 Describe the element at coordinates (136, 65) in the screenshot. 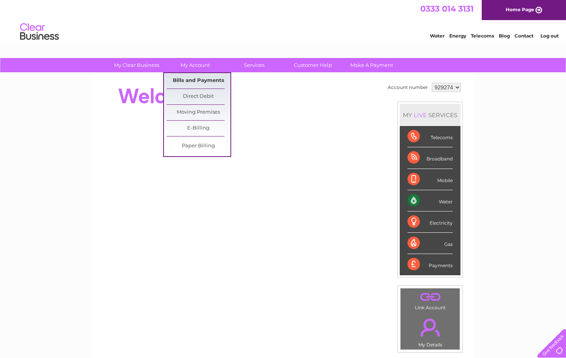

I see `a: My Clear Business` at that location.